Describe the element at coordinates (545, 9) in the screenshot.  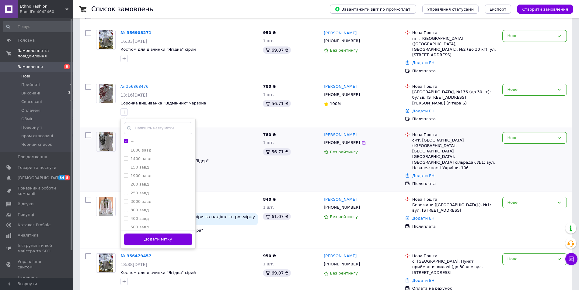
I see `button: Створити замовлення` at that location.